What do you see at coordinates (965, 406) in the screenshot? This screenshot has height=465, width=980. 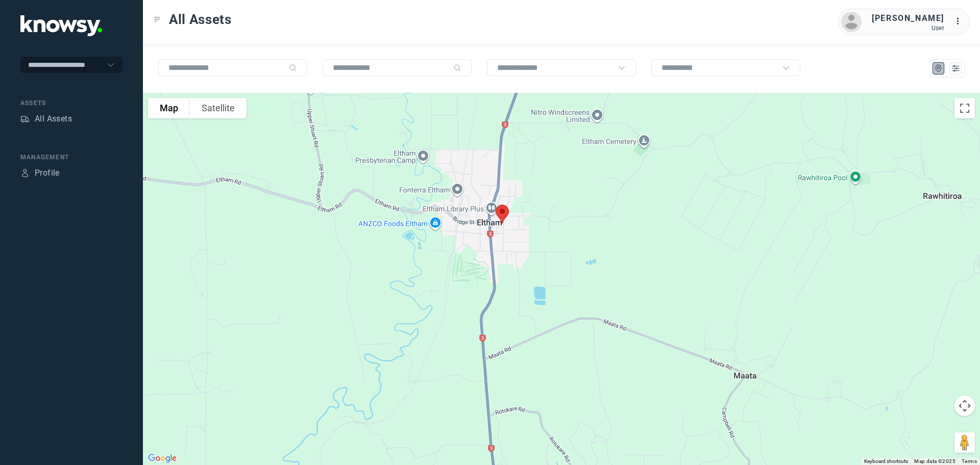 I see `button: Map camera controls` at bounding box center [965, 406].